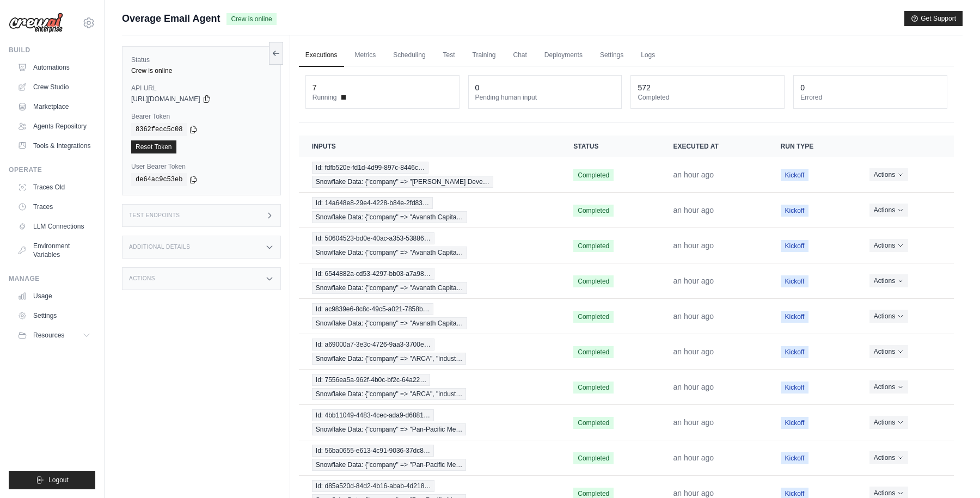 Image resolution: width=980 pixels, height=498 pixels. I want to click on img: Logo, so click(36, 23).